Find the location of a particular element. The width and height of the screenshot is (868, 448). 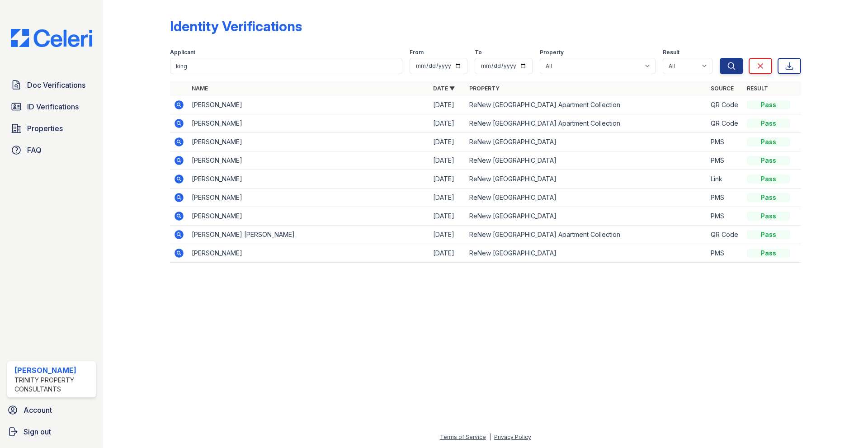

a: Property is located at coordinates (484, 88).